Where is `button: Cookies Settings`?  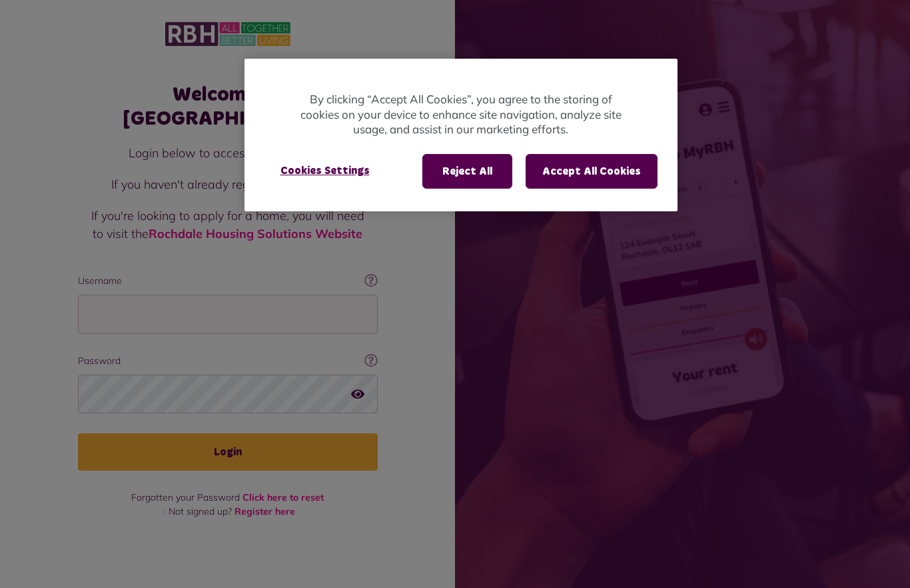
button: Cookies Settings is located at coordinates (325, 171).